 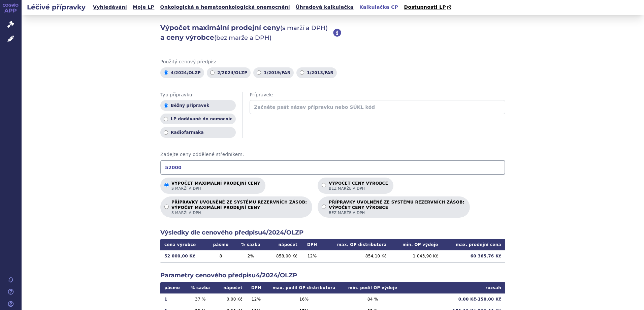 What do you see at coordinates (377, 95) in the screenshot?
I see `span: Přípravek:` at bounding box center [377, 95].